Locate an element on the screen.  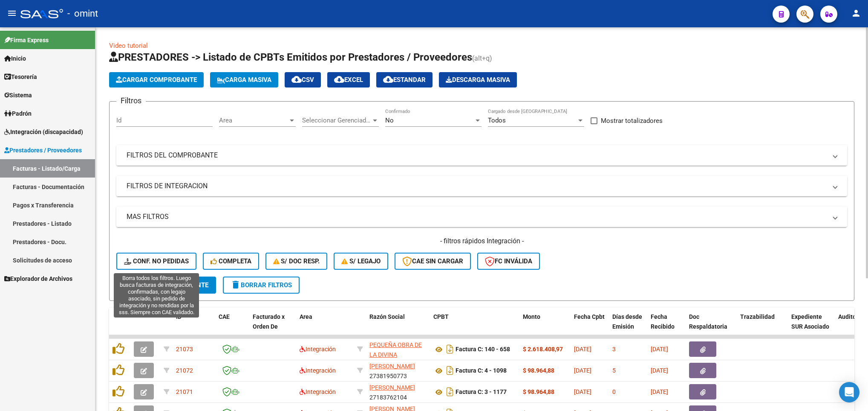
span: Descarga Masiva is located at coordinates (477, 80).